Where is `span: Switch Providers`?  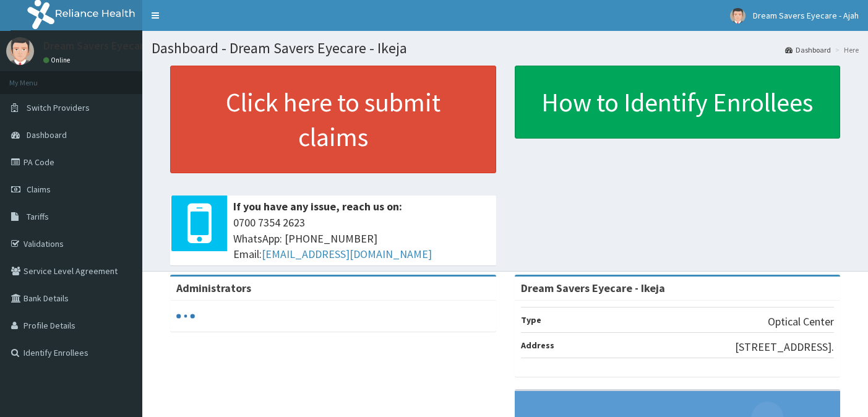
span: Switch Providers is located at coordinates (58, 108).